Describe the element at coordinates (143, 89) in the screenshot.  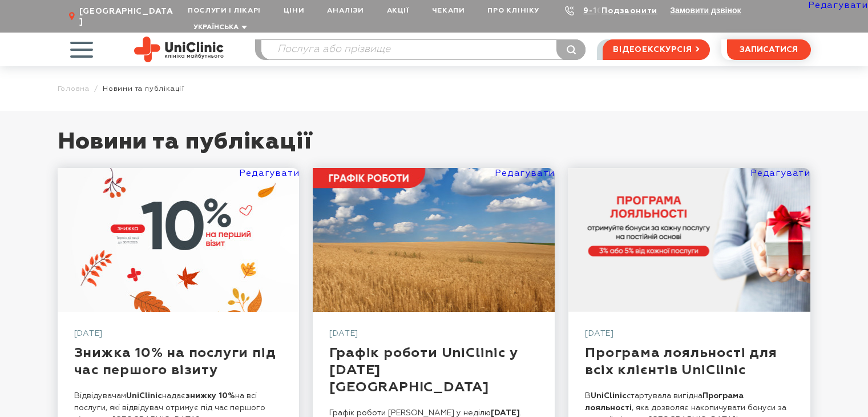
I see `span: Новини та публікації` at that location.